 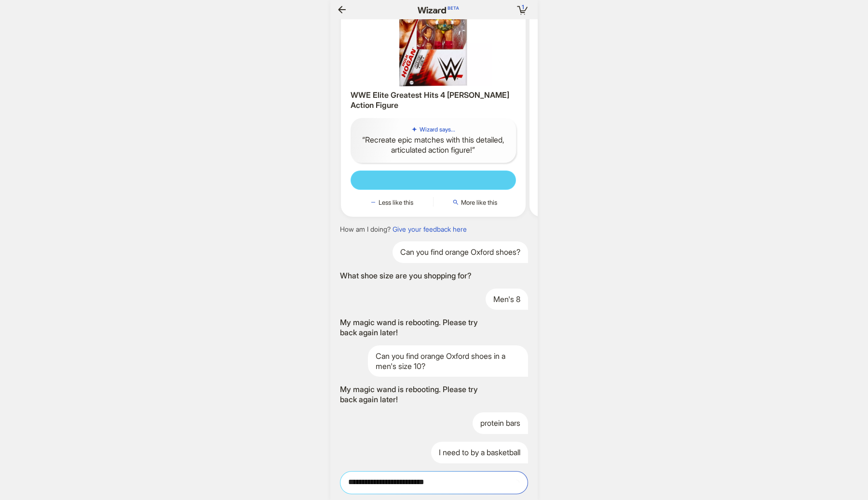 I want to click on div: I need to by a basketball, so click(x=480, y=453).